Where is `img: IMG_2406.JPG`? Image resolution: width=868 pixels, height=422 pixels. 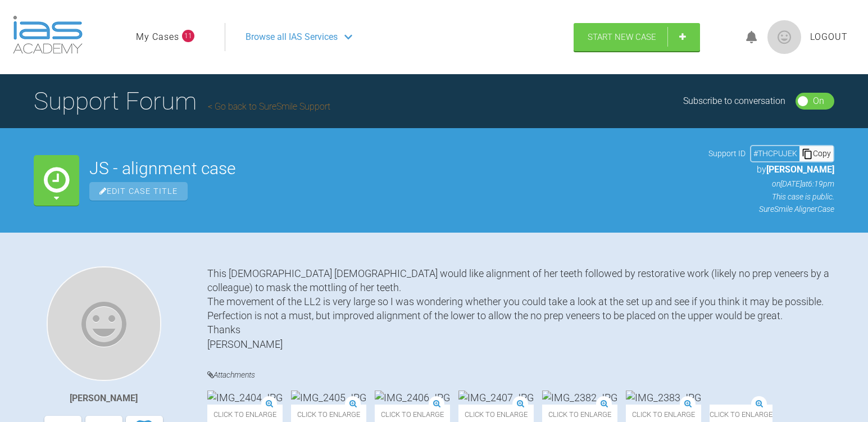 img: IMG_2406.JPG is located at coordinates (412, 397).